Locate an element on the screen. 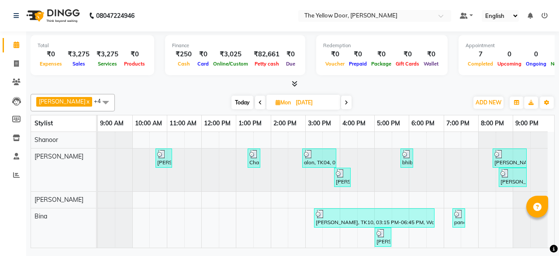  a: 12:00 PM is located at coordinates (217, 123).